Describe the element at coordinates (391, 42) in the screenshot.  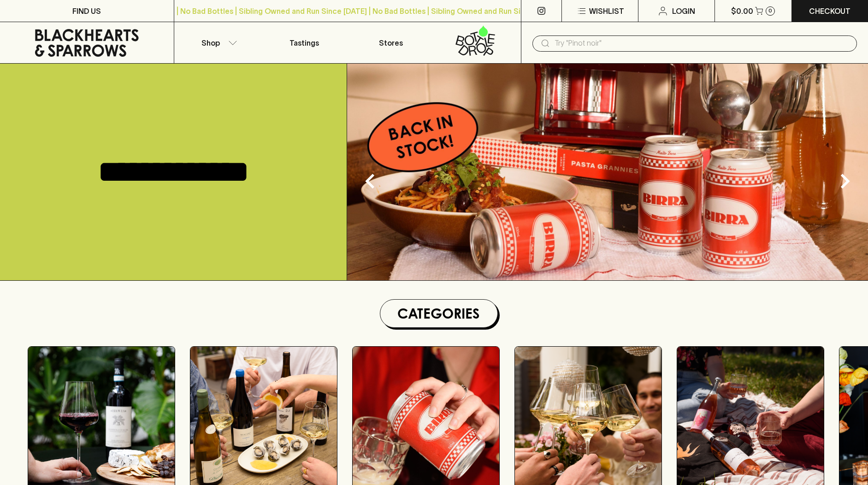
I see `a: Stores` at that location.